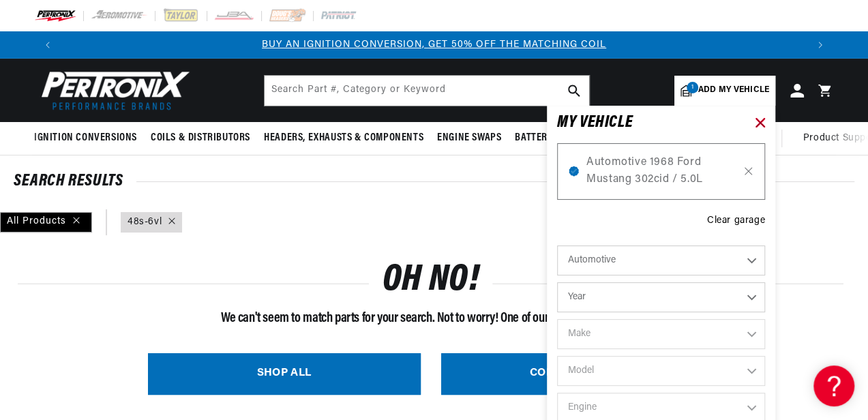 The image size is (868, 420). Describe the element at coordinates (431, 281) in the screenshot. I see `h1: OH NO!` at that location.